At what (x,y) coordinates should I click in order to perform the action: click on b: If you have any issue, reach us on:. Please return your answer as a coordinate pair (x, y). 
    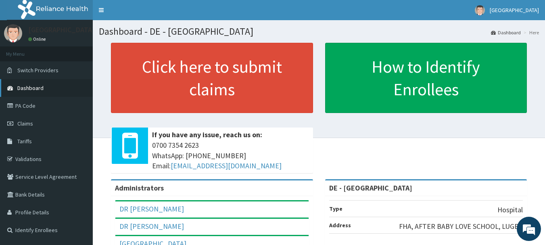
    Looking at the image, I should click on (207, 134).